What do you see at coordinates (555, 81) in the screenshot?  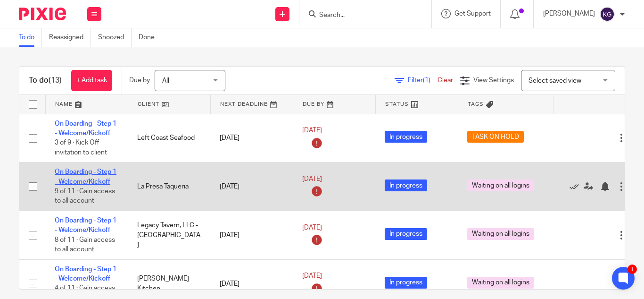 I see `span: Select saved view` at bounding box center [555, 81].